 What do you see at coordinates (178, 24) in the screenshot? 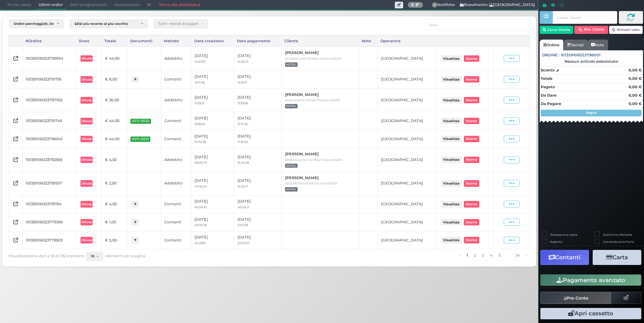
I see `div: Tutti i metodi di pagamento` at bounding box center [178, 24].